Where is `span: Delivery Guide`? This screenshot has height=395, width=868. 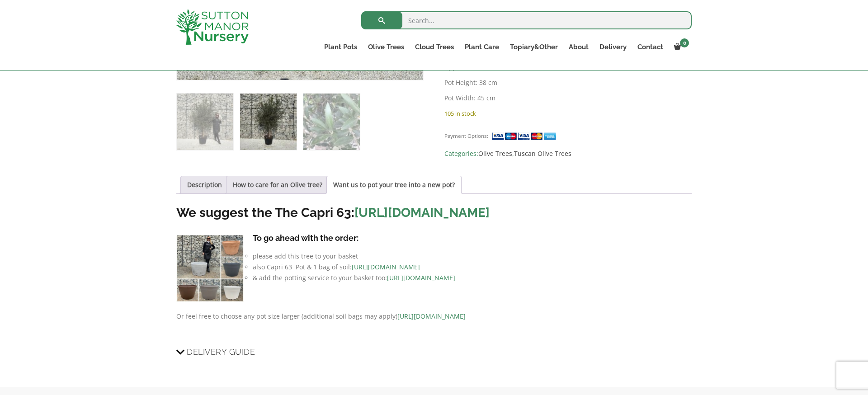 span: Delivery Guide is located at coordinates (221, 352).